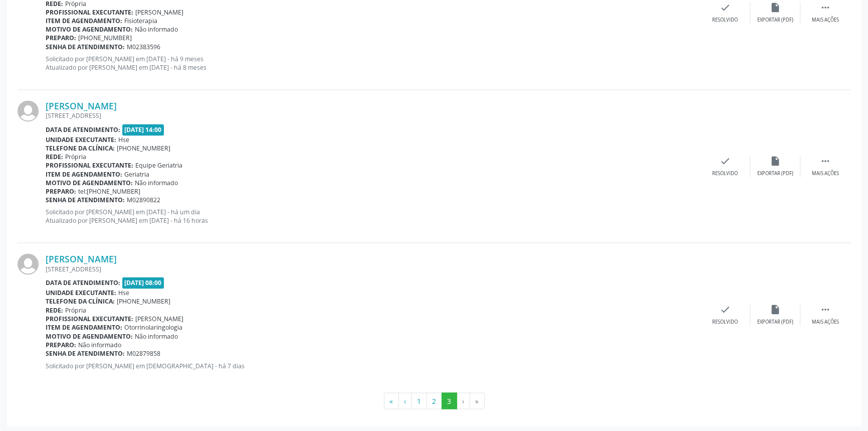 The width and height of the screenshot is (868, 431). What do you see at coordinates (434, 400) in the screenshot?
I see `button: Go to page 2` at bounding box center [434, 400].